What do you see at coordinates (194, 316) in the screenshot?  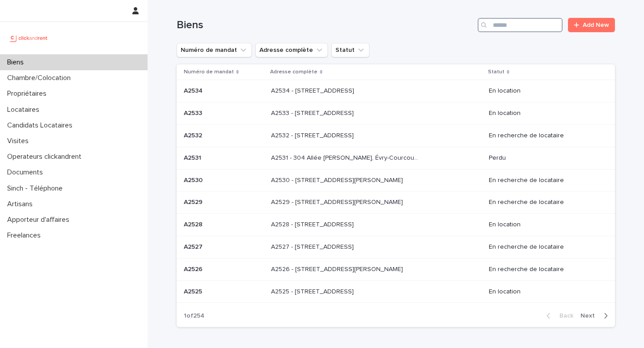 I see `p: 1 of 254` at bounding box center [194, 316].